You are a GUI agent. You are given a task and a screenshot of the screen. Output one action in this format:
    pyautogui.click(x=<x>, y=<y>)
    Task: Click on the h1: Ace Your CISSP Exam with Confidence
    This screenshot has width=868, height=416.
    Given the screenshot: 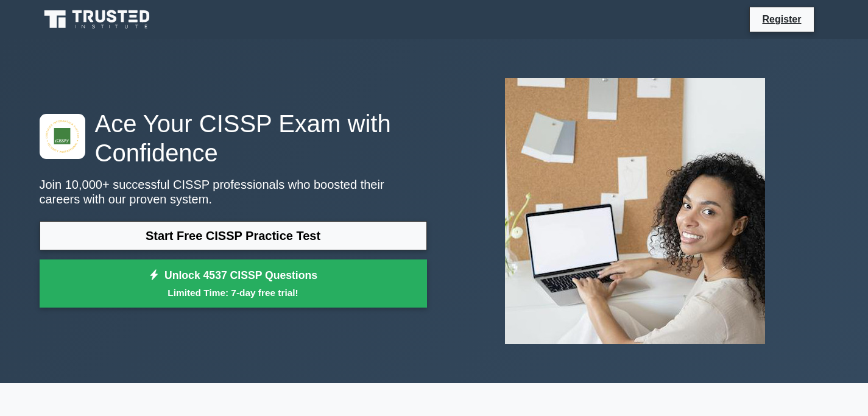 What is the action you would take?
    pyautogui.click(x=233, y=139)
    